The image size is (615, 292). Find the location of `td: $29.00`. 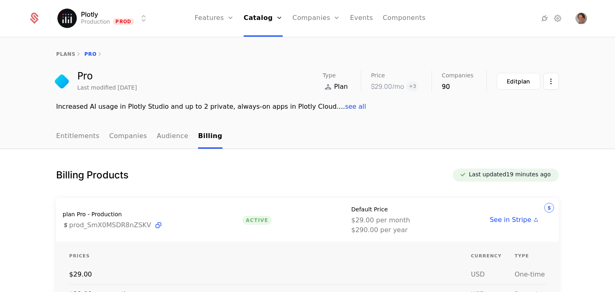

td: $29.00 is located at coordinates (270, 274).